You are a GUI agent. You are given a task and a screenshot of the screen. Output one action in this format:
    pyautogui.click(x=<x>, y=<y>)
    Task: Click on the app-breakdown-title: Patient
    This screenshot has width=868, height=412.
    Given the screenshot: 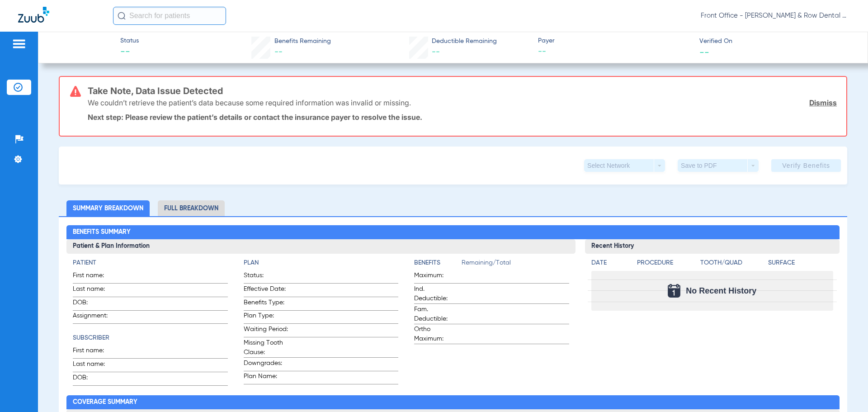 What is the action you would take?
    pyautogui.click(x=150, y=263)
    